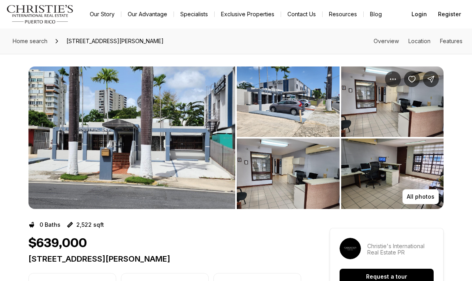  What do you see at coordinates (420, 196) in the screenshot?
I see `p: All photos` at bounding box center [420, 196].